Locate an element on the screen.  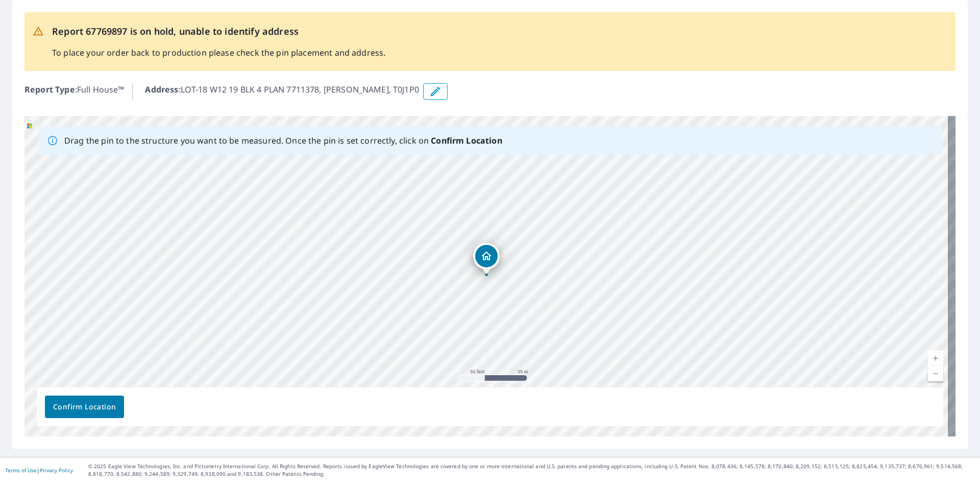
b: Confirm Location is located at coordinates (466, 140).